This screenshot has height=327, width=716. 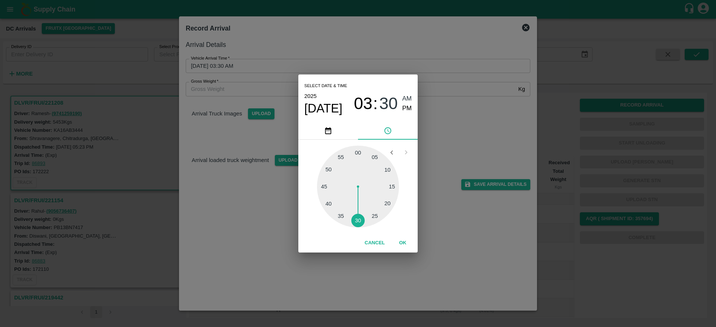 I want to click on button: 2025, so click(x=310, y=96).